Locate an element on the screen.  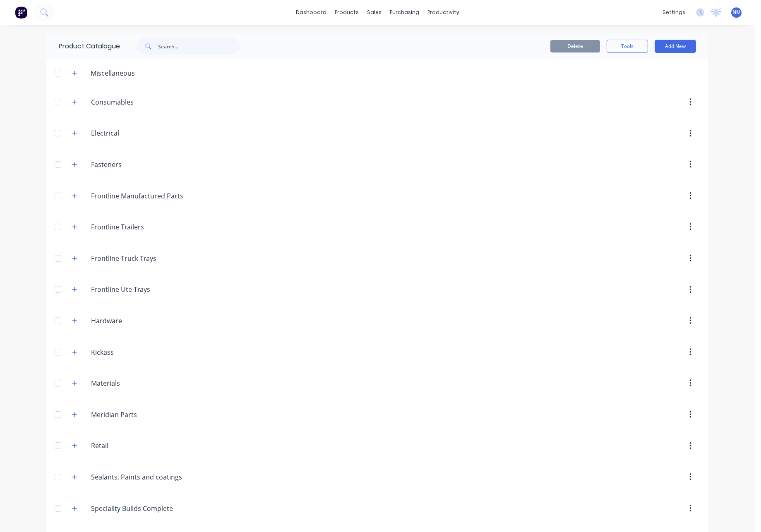
div: productivity is located at coordinates (443, 12).